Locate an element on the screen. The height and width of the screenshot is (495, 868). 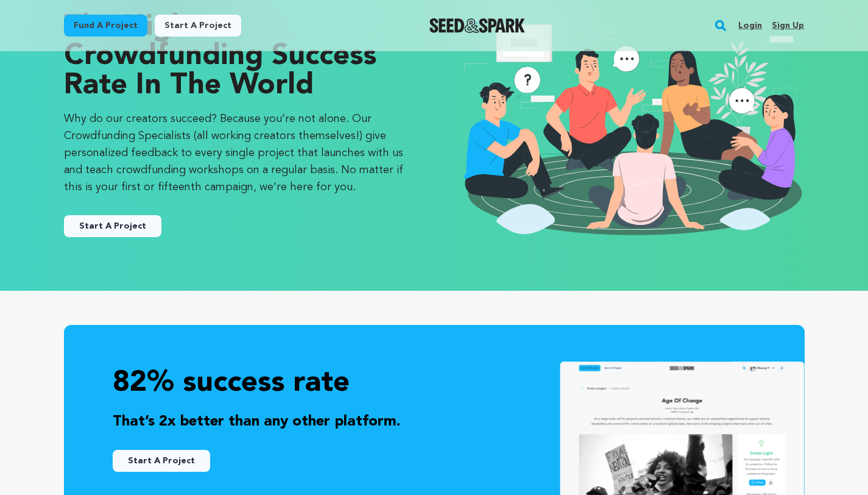
p: 82% success rate is located at coordinates (434, 384).